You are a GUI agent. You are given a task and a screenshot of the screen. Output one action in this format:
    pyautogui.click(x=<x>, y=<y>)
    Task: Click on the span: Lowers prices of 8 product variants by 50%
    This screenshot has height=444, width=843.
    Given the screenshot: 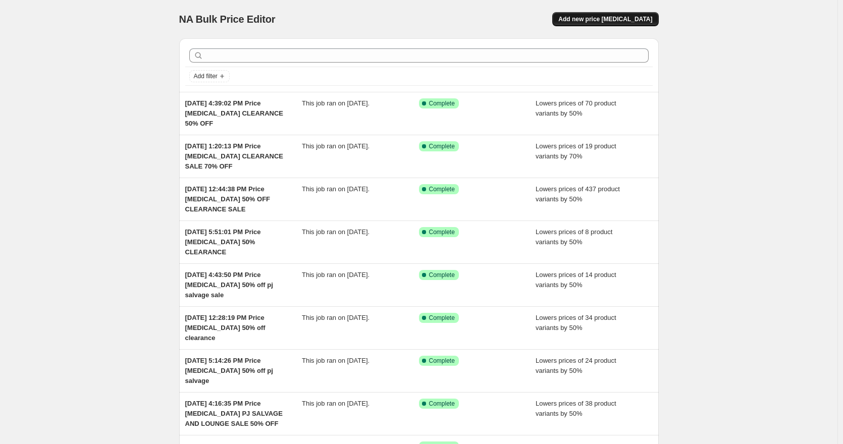 What is the action you would take?
    pyautogui.click(x=574, y=237)
    